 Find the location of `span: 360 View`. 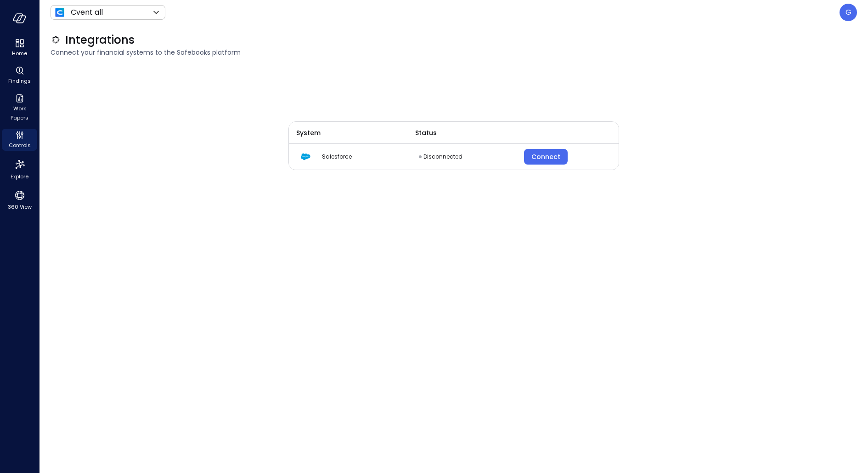

span: 360 View is located at coordinates (19, 207).